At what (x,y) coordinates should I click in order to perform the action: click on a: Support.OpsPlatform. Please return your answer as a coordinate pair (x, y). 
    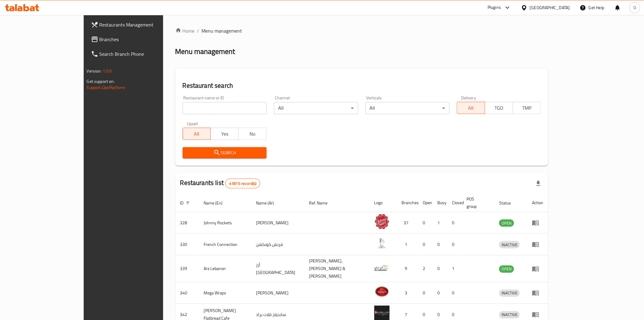
    Looking at the image, I should click on (106, 87).